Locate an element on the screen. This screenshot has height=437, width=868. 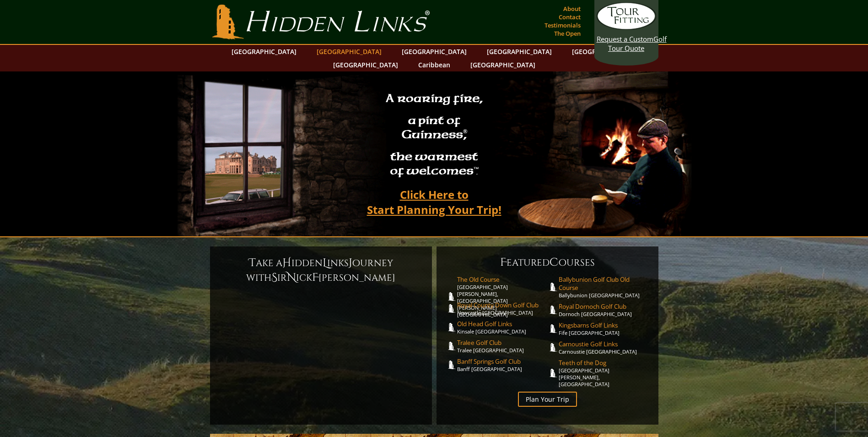
a: Plan Your Trip is located at coordinates (547, 399).